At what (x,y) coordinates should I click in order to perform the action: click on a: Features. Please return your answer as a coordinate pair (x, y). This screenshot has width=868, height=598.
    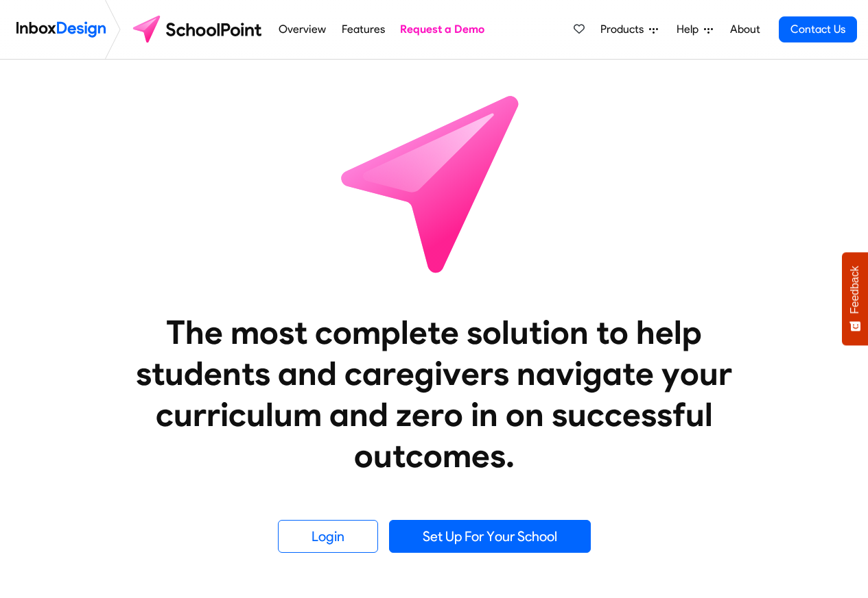
    Looking at the image, I should click on (363, 29).